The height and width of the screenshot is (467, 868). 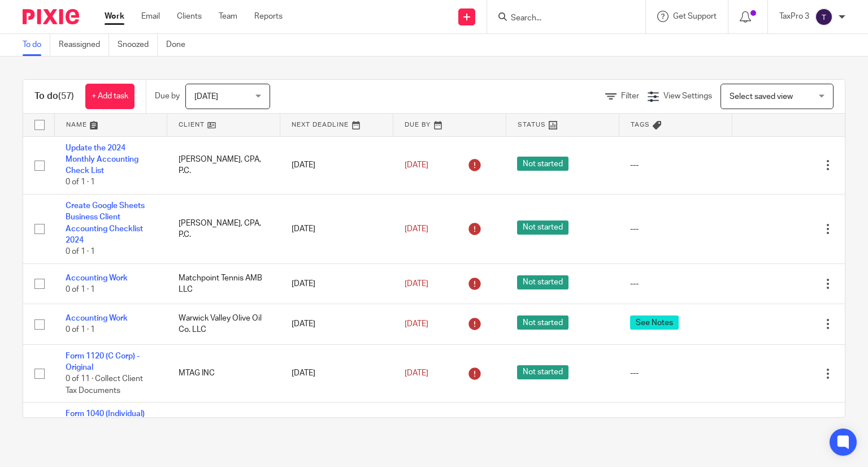 What do you see at coordinates (189, 16) in the screenshot?
I see `a: Clients` at bounding box center [189, 16].